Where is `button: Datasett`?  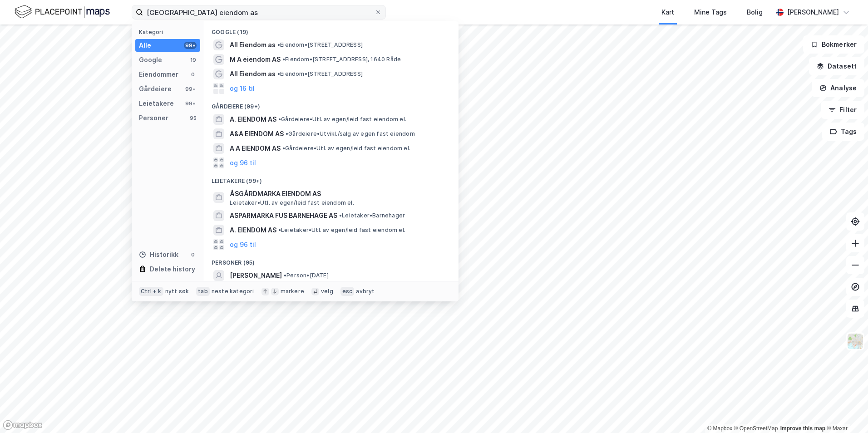 button: Datasett is located at coordinates (836, 66).